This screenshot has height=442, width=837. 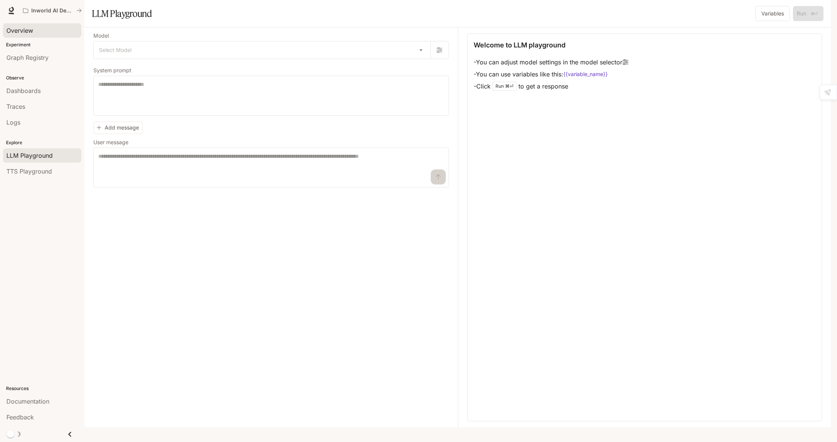 I want to click on li: - Click to get a response, so click(x=551, y=86).